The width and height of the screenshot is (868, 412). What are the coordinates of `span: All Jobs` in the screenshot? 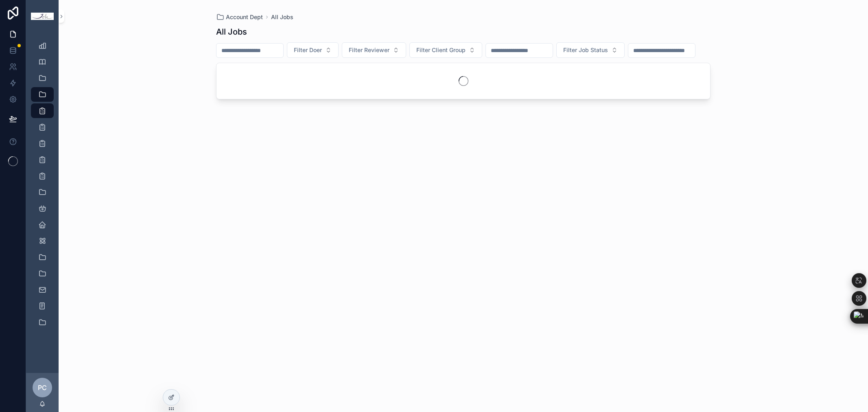 It's located at (282, 17).